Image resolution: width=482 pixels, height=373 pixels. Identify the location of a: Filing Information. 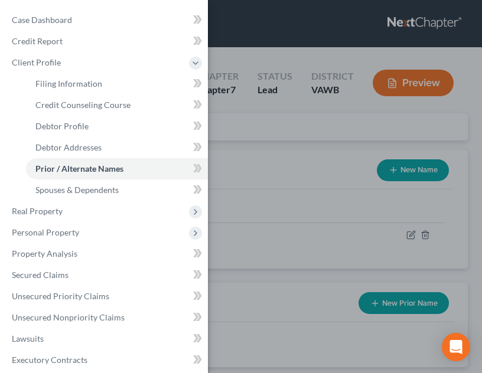
(117, 84).